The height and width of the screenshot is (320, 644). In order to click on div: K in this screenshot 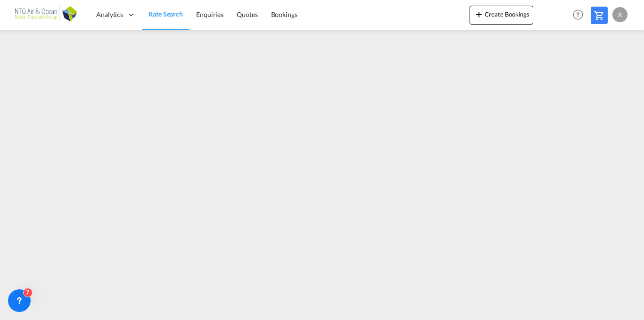, I will do `click(620, 15)`.